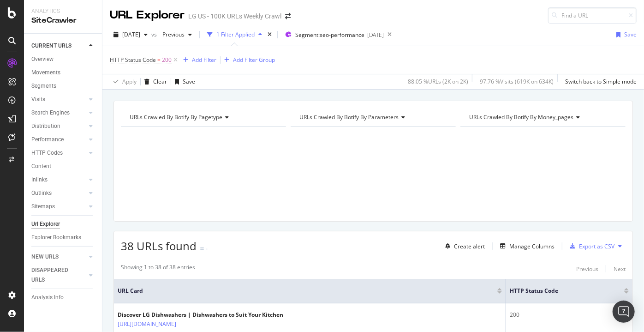 This screenshot has height=332, width=644. What do you see at coordinates (204, 59) in the screenshot?
I see `div: Add Filter` at bounding box center [204, 59].